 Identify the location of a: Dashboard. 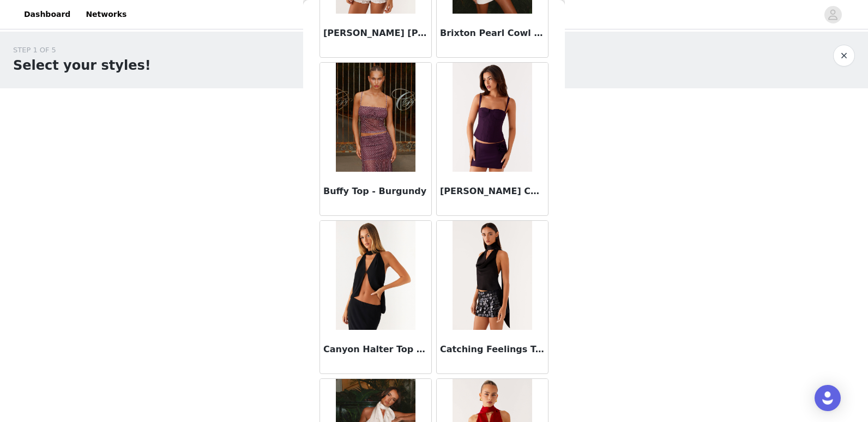
(47, 14).